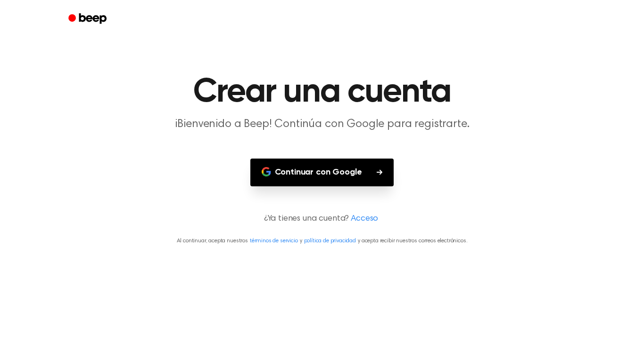 This screenshot has height=351, width=644. Describe the element at coordinates (274, 241) in the screenshot. I see `a: términos de servicio` at that location.